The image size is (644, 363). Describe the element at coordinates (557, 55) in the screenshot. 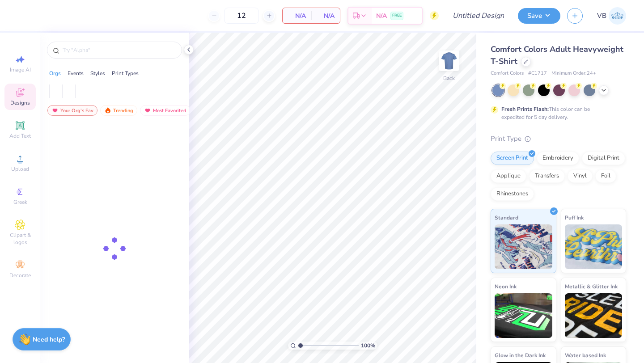

I see `span: Comfort Colors Adult Heavyweight T-Shirt` at that location.